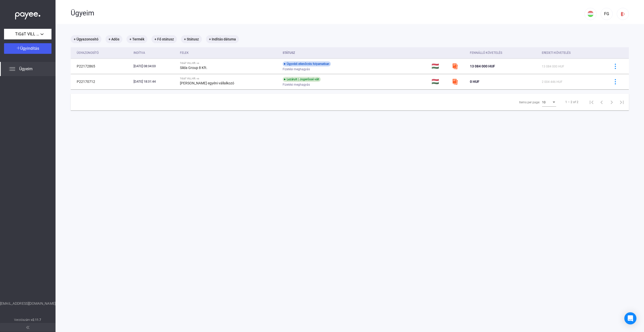 The height and width of the screenshot is (332, 644). What do you see at coordinates (630, 318) in the screenshot?
I see `div: Open Intercom Messenger` at bounding box center [630, 318].